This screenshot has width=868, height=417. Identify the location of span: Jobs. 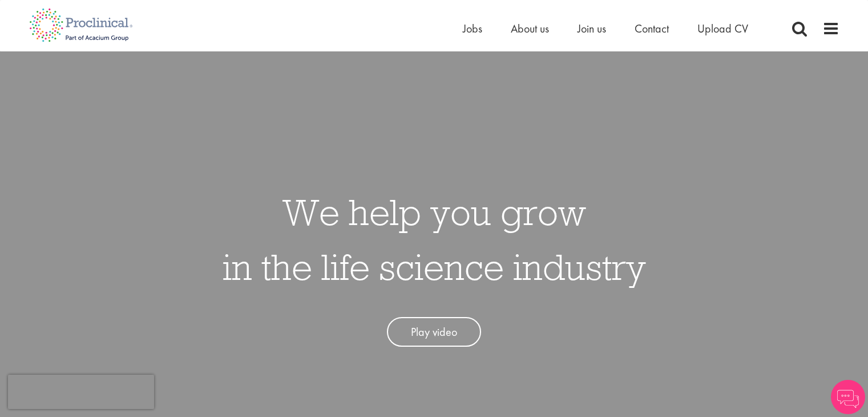
(473, 28).